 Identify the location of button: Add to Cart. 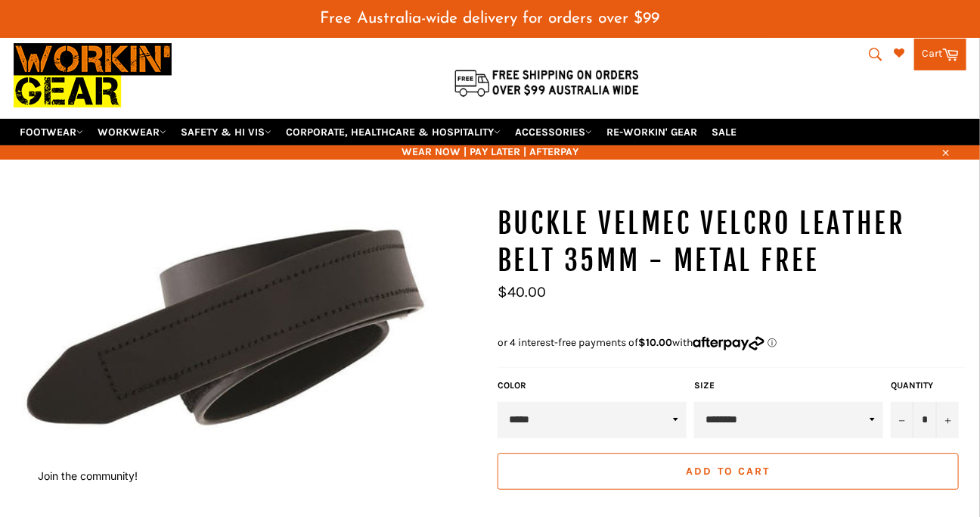
(728, 471).